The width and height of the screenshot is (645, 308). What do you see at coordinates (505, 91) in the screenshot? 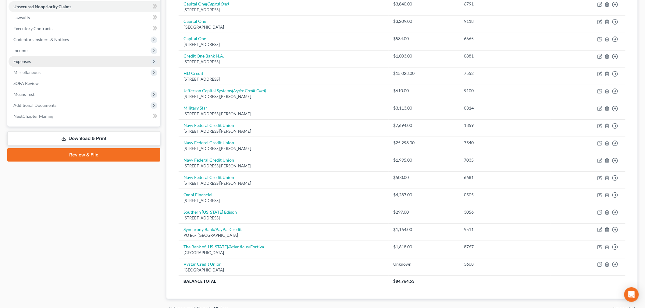
I see `div: 9100` at bounding box center [505, 91].